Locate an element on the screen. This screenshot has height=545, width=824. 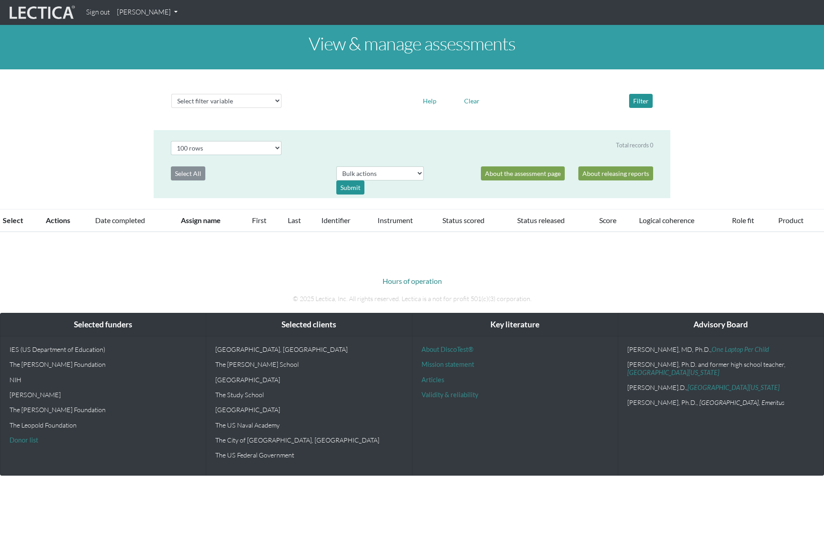
a: Sign out is located at coordinates (98, 12).